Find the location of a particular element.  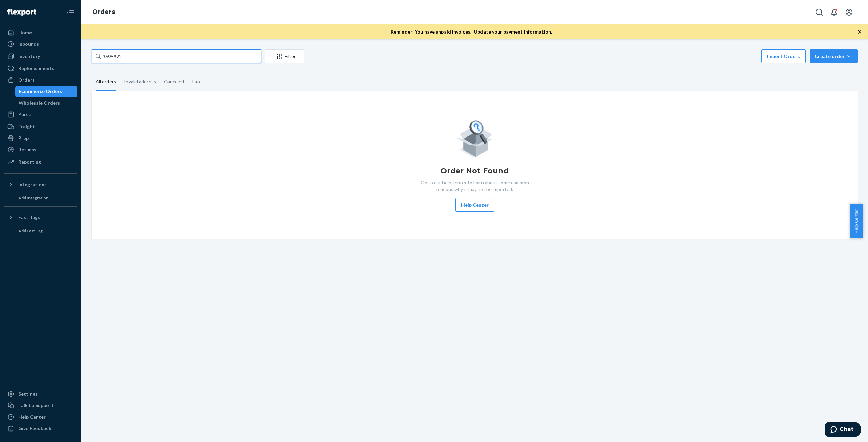

a: Update your payment information. is located at coordinates (513, 32).